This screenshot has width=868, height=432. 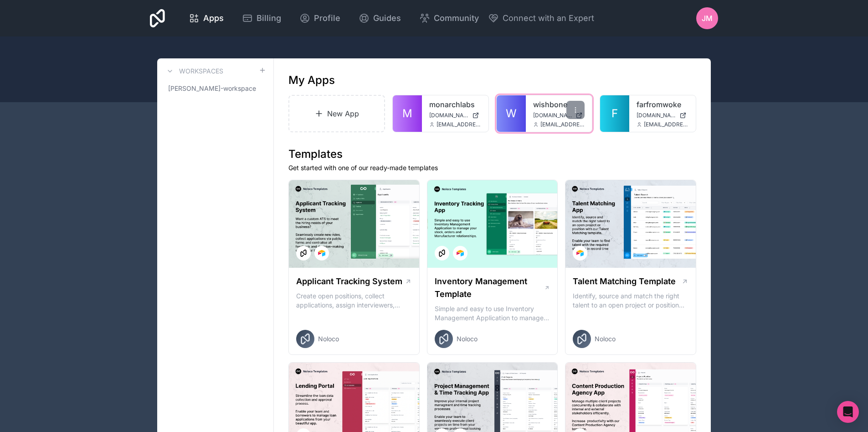 I want to click on button: Connect with an Expert, so click(x=541, y=18).